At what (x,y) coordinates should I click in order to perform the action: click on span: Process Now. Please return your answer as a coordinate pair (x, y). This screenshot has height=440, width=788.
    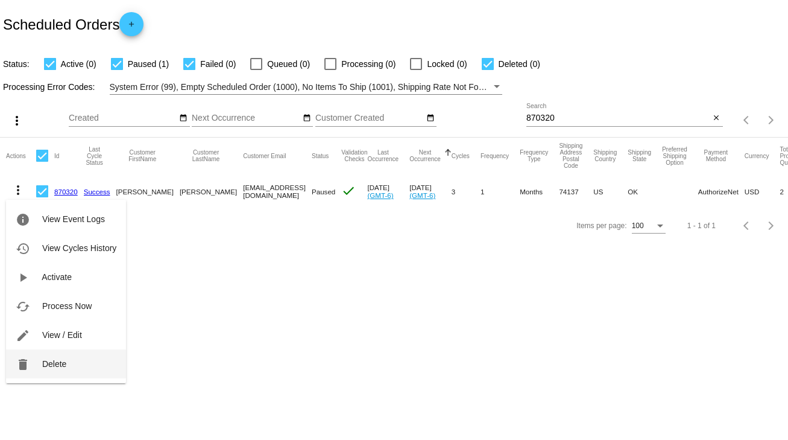
    Looking at the image, I should click on (67, 306).